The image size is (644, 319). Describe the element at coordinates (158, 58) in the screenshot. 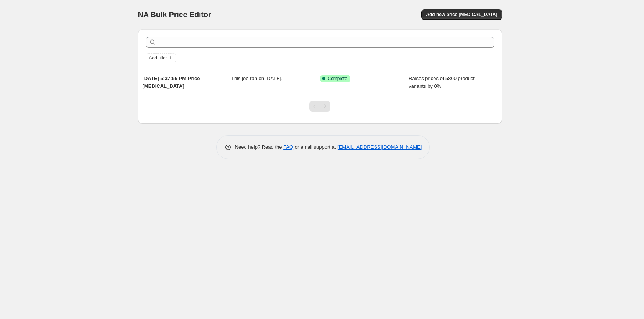

I see `span: Add filter` at that location.